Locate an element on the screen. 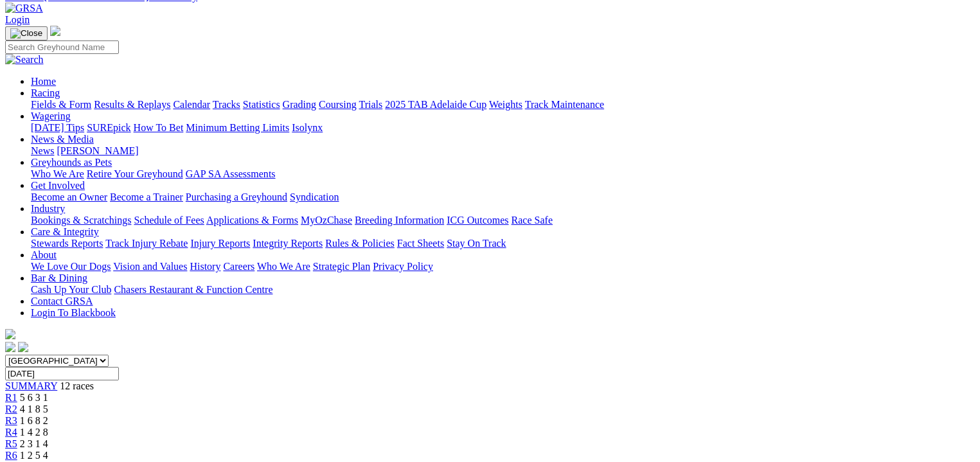 The height and width of the screenshot is (462, 980). a: Racing is located at coordinates (45, 92).